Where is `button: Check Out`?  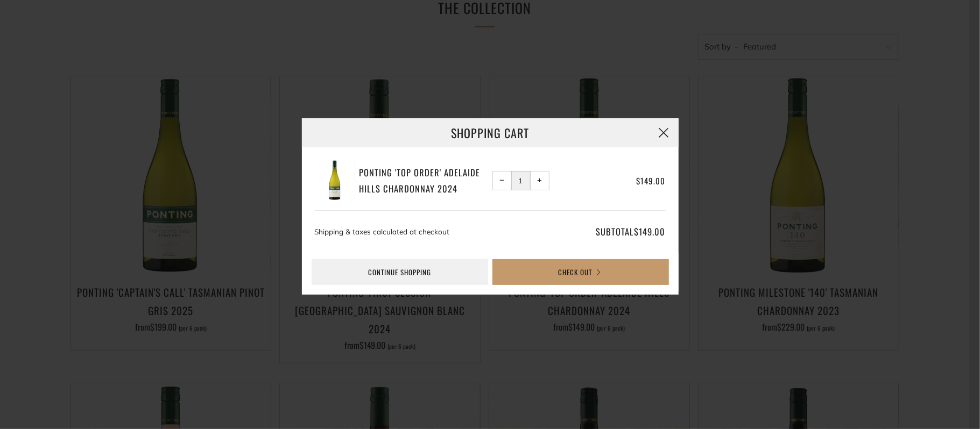
button: Check Out is located at coordinates (580, 272).